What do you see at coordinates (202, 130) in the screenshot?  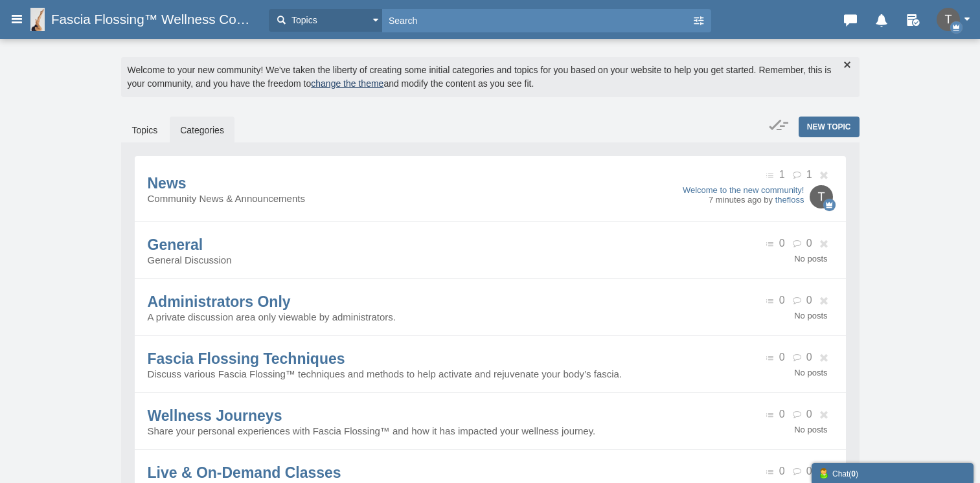 I see `a: Categories` at bounding box center [202, 130].